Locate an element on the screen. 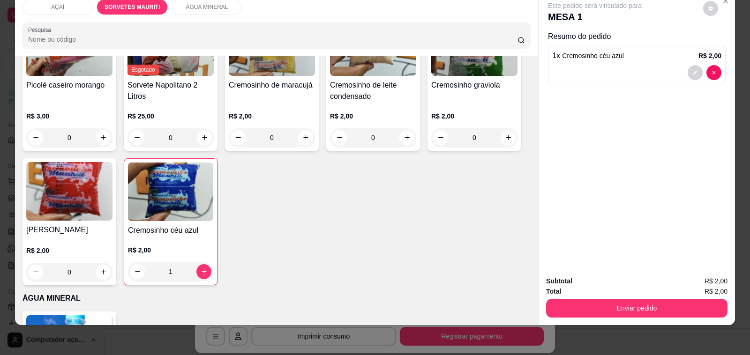 The width and height of the screenshot is (750, 355). h4: Cremosinho graviola is located at coordinates (474, 85).